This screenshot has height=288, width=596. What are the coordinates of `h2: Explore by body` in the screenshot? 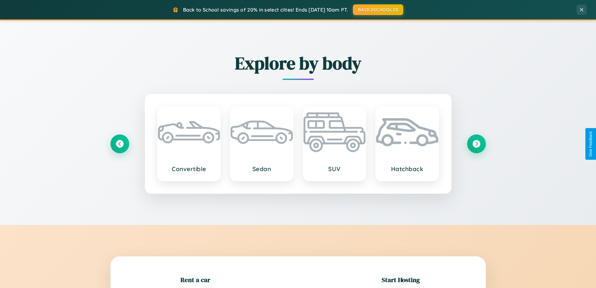 It's located at (298, 63).